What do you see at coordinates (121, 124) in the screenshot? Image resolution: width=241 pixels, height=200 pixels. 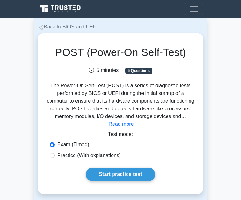 I see `button: Read more` at bounding box center [121, 124].